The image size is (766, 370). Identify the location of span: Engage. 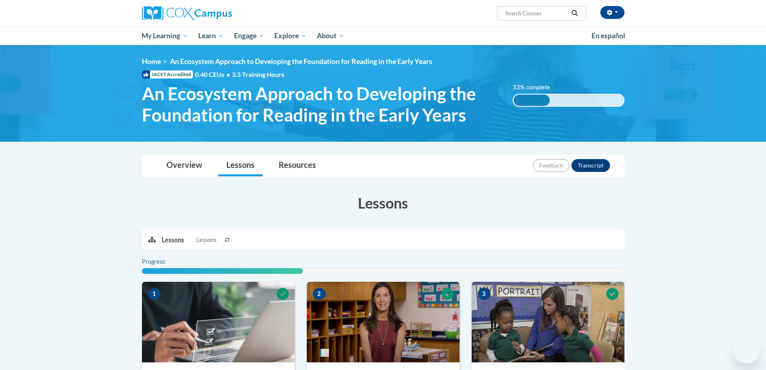
(249, 36).